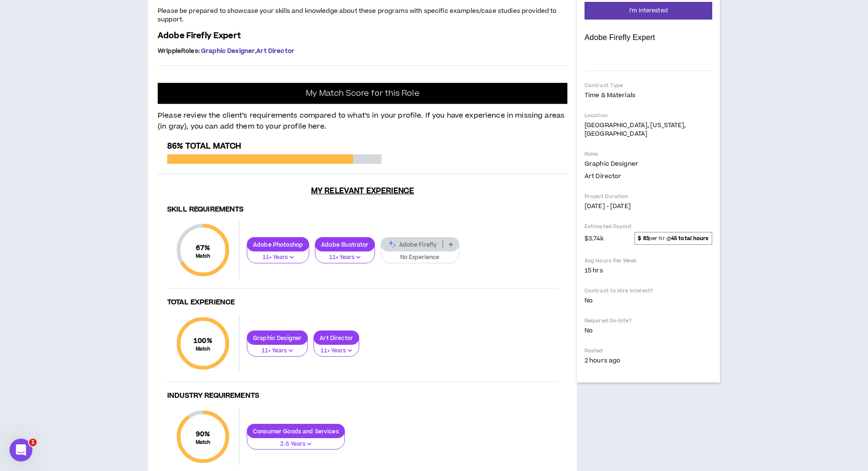  Describe the element at coordinates (363, 210) in the screenshot. I see `h4: Skill Requirements` at that location.